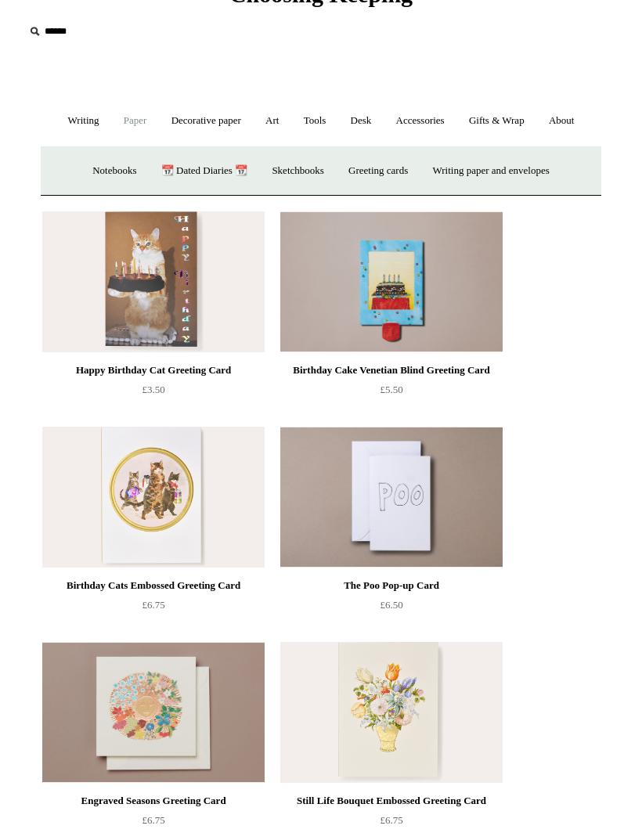 This screenshot has width=642, height=840. Describe the element at coordinates (154, 370) in the screenshot. I see `div: Happy Birthday Cat Greeting Card` at that location.